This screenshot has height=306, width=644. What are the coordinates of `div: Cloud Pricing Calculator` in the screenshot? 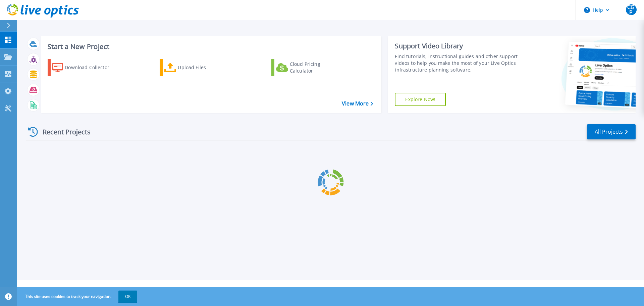 It's located at (317, 67).